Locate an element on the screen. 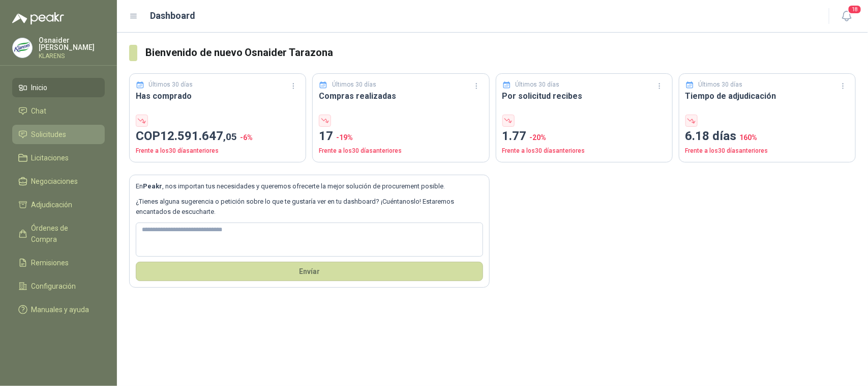 Image resolution: width=868 pixels, height=386 pixels. span: ,05 is located at coordinates (230, 136).